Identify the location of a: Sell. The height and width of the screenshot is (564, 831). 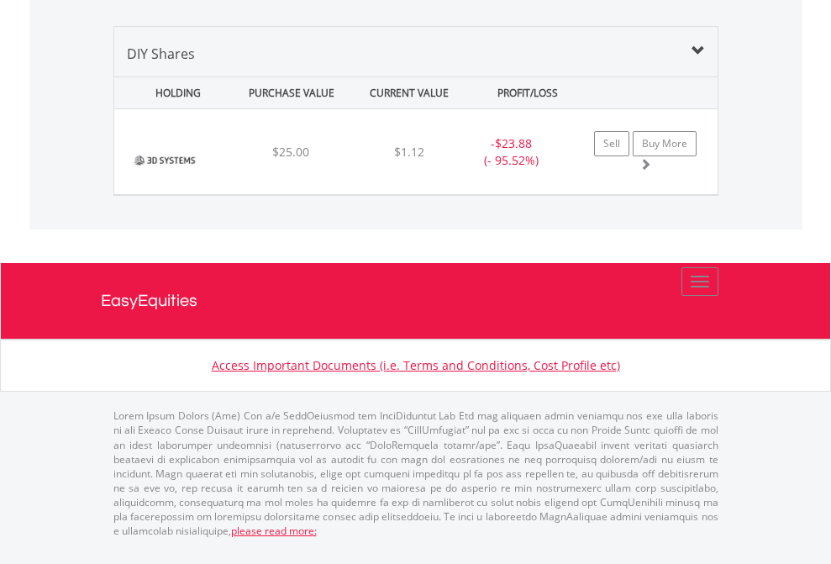
(611, 144).